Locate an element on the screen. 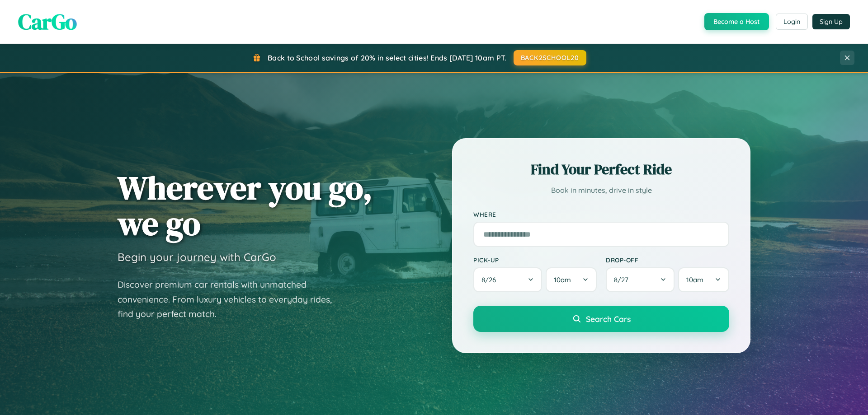 The width and height of the screenshot is (868, 415). button: Become a Host is located at coordinates (736, 22).